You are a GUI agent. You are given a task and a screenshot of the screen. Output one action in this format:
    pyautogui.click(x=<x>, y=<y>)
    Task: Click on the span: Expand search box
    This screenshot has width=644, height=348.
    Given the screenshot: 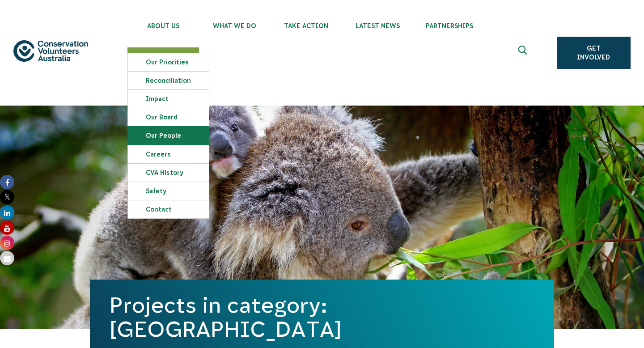 What is the action you would take?
    pyautogui.click(x=523, y=53)
    